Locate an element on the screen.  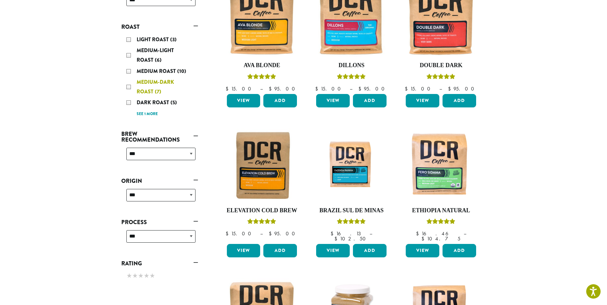
span: Light Roast is located at coordinates (153, 39).